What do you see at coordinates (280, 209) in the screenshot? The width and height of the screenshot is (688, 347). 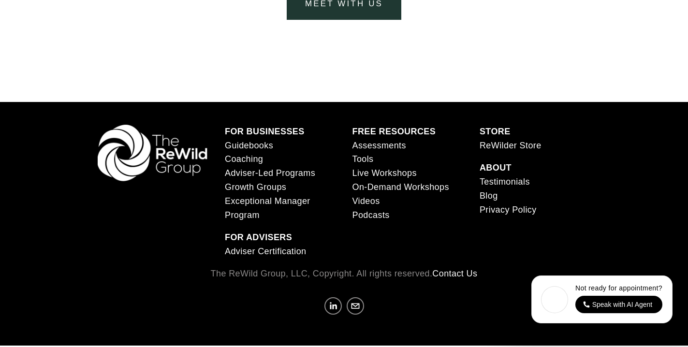 I see `a: Exceptional Manager Program` at bounding box center [280, 209].